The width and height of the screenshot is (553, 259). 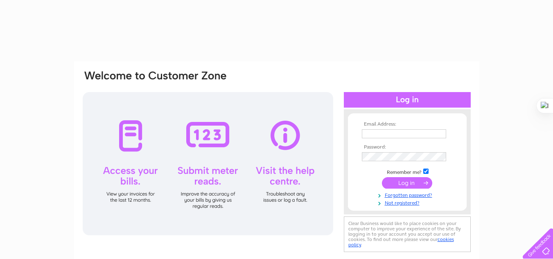 What do you see at coordinates (408, 202) in the screenshot?
I see `a: Not registered?` at bounding box center [408, 202].